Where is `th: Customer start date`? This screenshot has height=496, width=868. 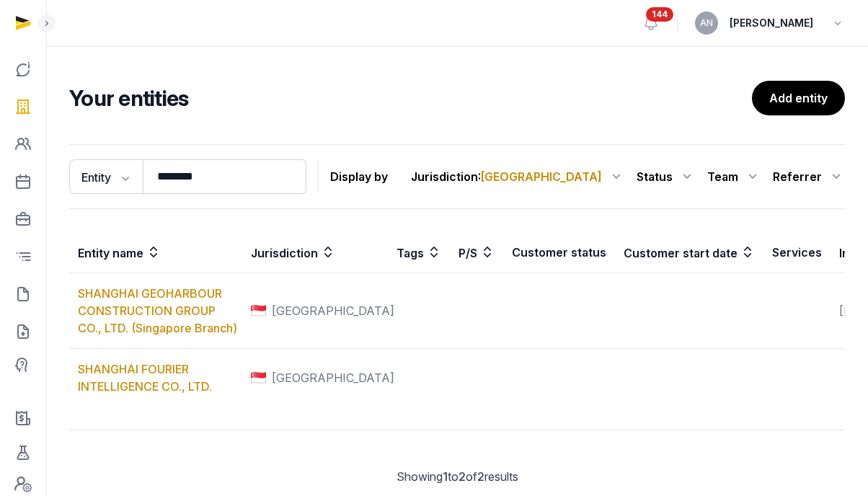
th: Customer start date is located at coordinates (689, 253).